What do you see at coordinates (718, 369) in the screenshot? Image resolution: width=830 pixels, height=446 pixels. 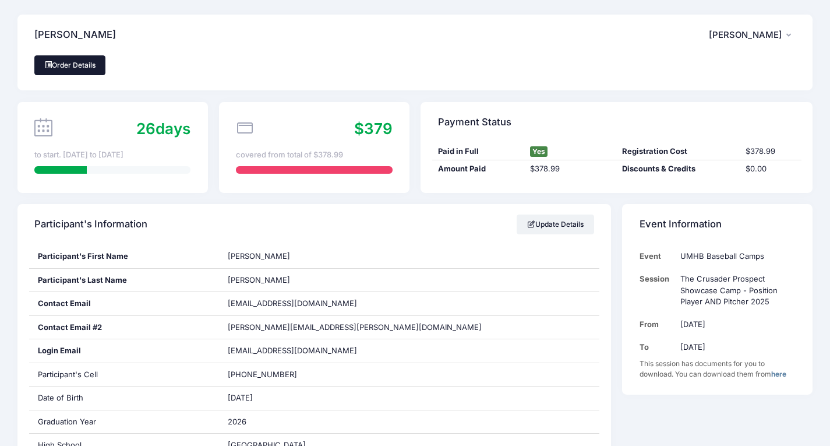 I see `div: This session has documents for you to download. You can download them from` at bounding box center [718, 369].